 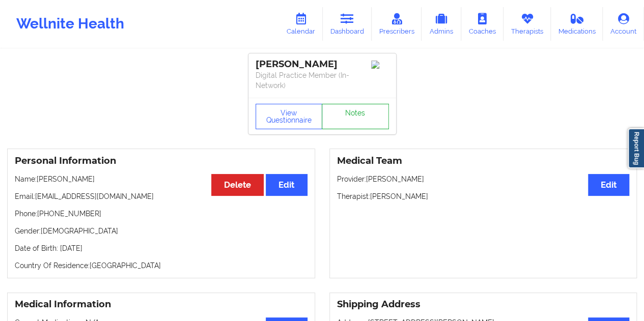 What do you see at coordinates (347, 24) in the screenshot?
I see `a: Dashboard` at bounding box center [347, 24].